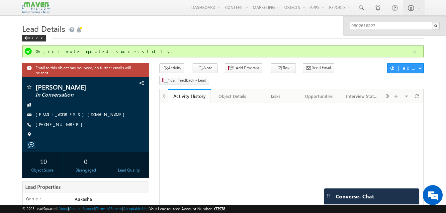 Image resolution: width=446 pixels, height=213 pixels. I want to click on div: Object Details, so click(232, 96).